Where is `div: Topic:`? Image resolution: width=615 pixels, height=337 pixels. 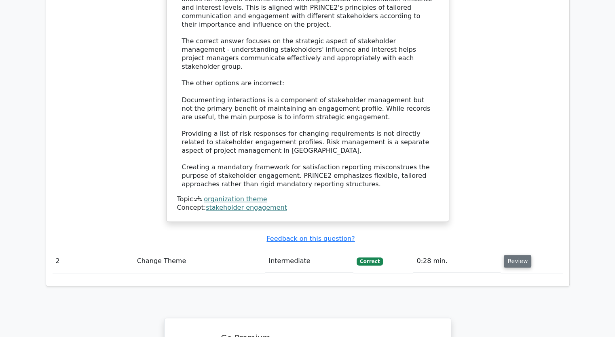 div: Topic: is located at coordinates (307, 199).